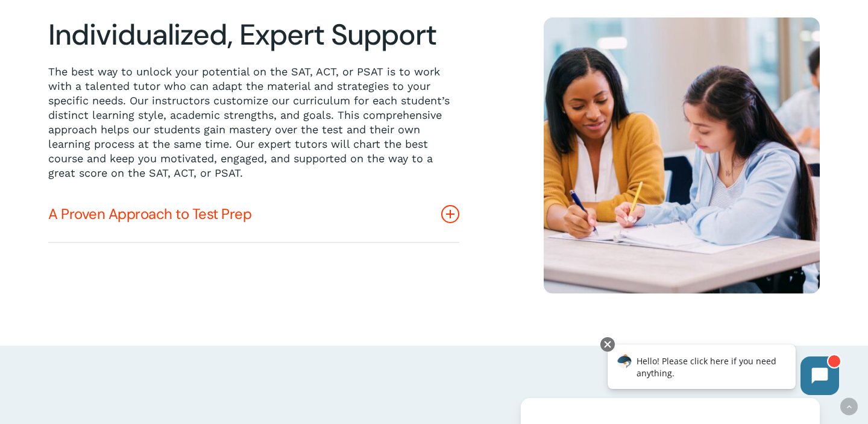  What do you see at coordinates (682, 155) in the screenshot?
I see `img: 1 on 1 14` at bounding box center [682, 155].